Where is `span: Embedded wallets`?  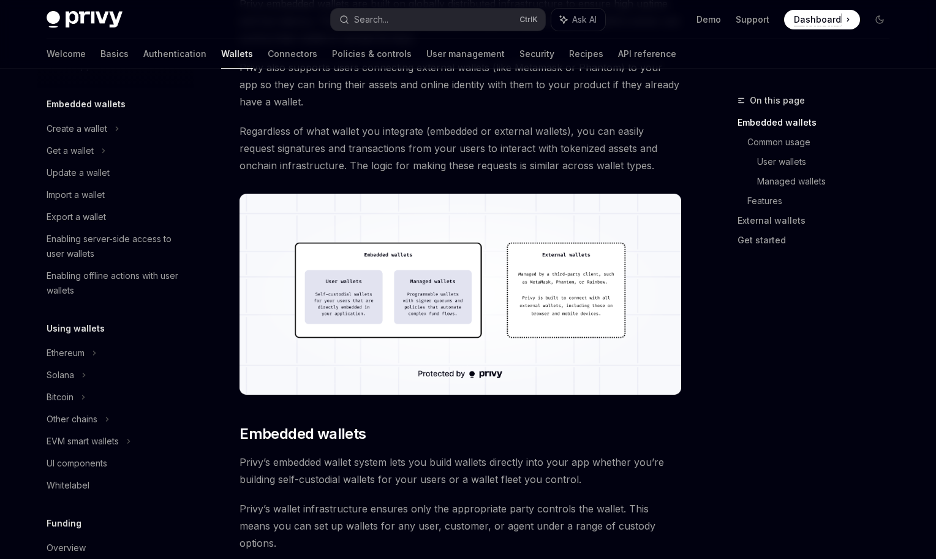 span: Embedded wallets is located at coordinates (303, 434).